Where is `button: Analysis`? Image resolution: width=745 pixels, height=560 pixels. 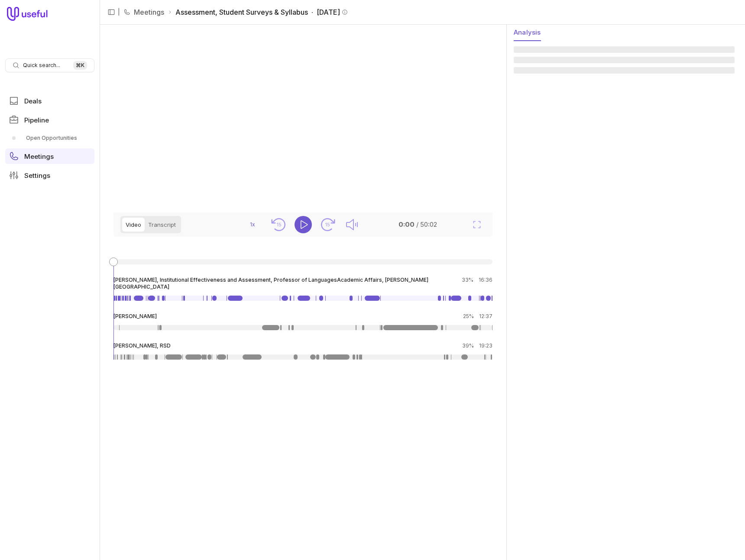
button: Analysis is located at coordinates (527, 33).